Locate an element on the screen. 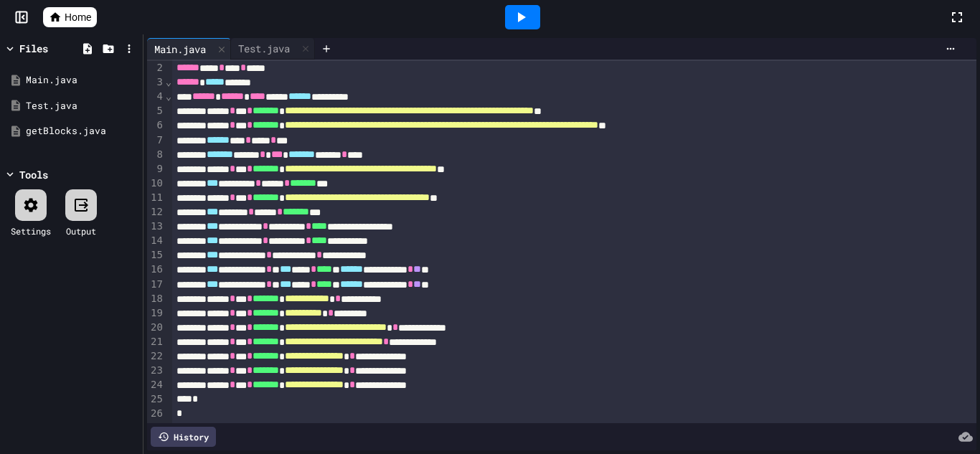 The width and height of the screenshot is (980, 454). div: 23 is located at coordinates (156, 371).